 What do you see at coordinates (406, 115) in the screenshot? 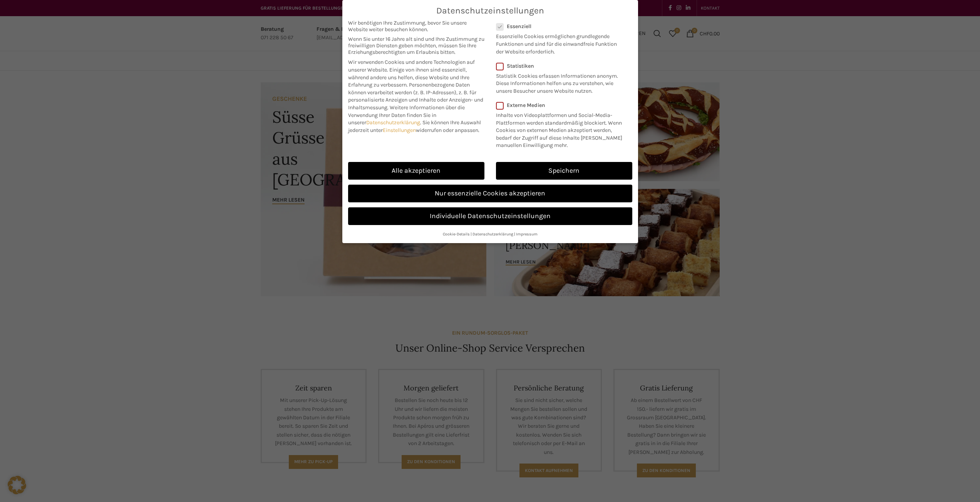
I see `span: Weitere Informationen über die Verwendung Ihrer Daten finden Sie in unserer .` at bounding box center [406, 115].